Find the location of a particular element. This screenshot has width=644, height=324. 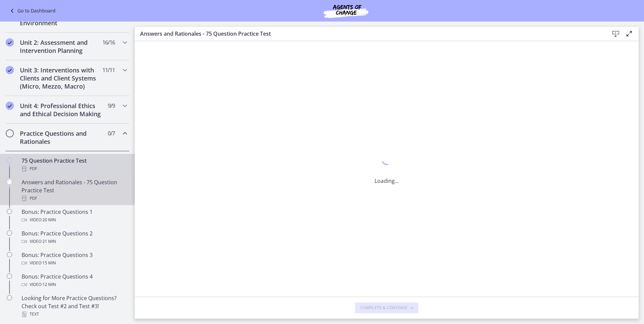

span: · 20 min is located at coordinates (49, 219).